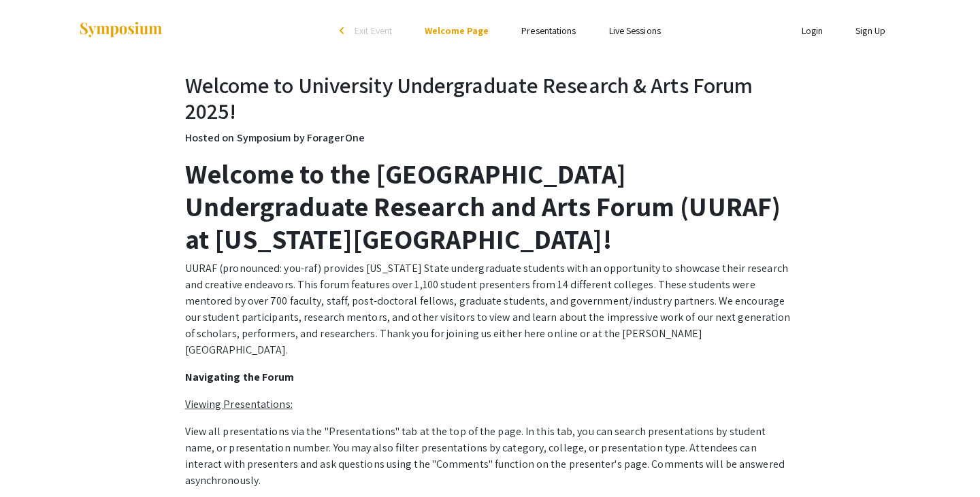 This screenshot has width=980, height=497. I want to click on span: Exit Event, so click(373, 30).